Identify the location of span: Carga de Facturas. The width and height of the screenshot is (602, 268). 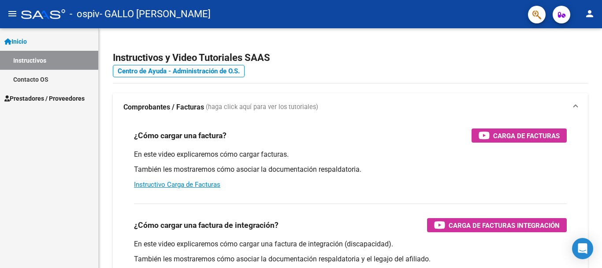
(527, 135).